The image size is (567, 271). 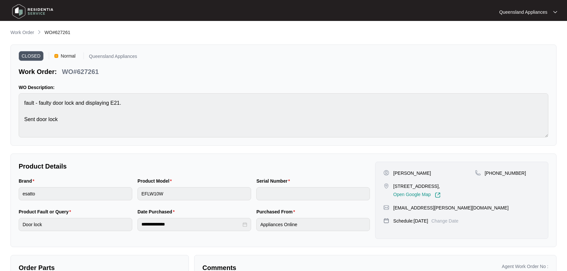 I want to click on a: Work Order, so click(x=22, y=33).